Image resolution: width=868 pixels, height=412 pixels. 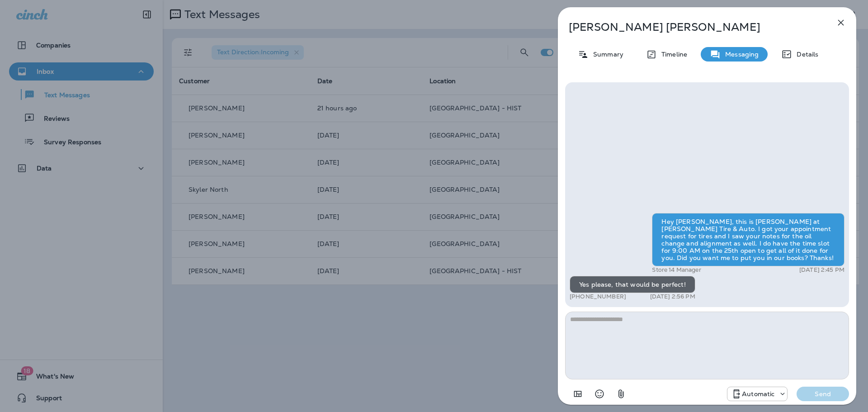 I want to click on p: Summary, so click(x=605, y=54).